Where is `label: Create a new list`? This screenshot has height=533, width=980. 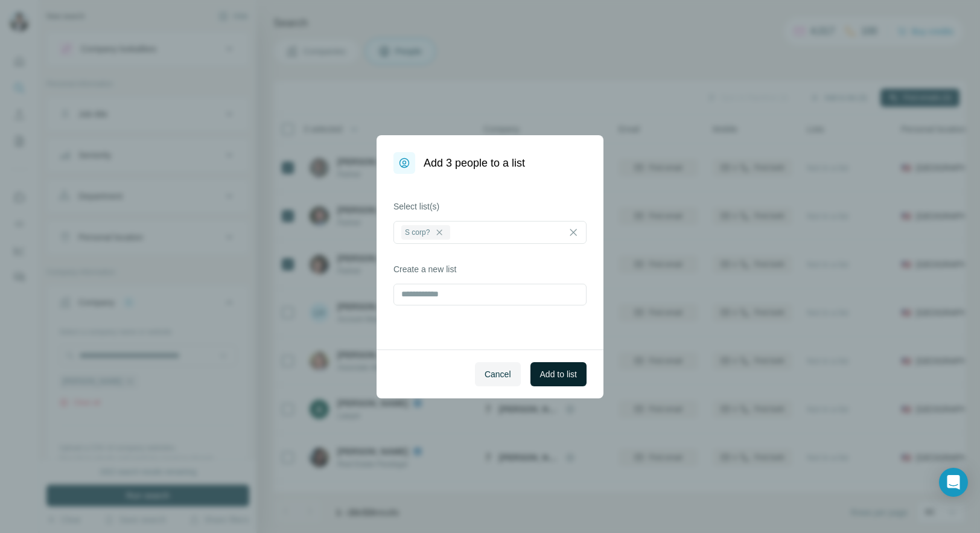 label: Create a new list is located at coordinates (490, 269).